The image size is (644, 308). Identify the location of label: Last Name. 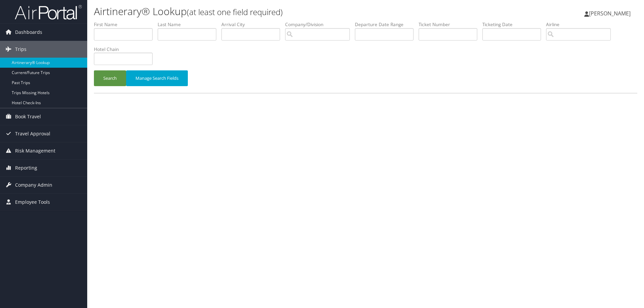
(189, 24).